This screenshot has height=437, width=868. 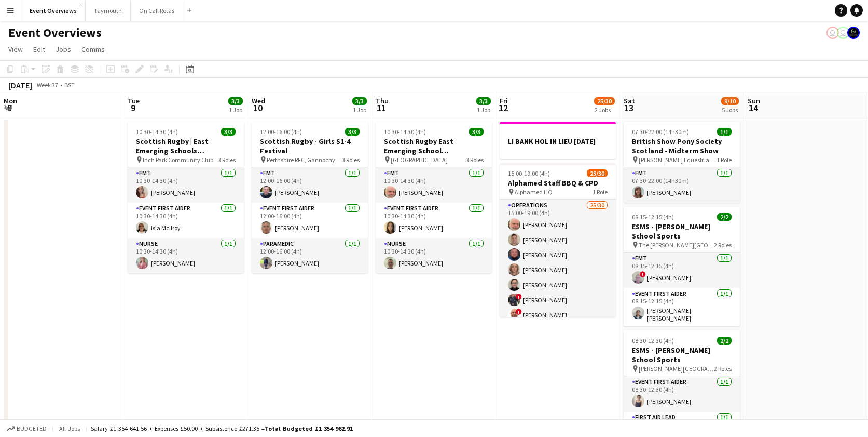 What do you see at coordinates (281, 132) in the screenshot?
I see `span: 12:00-16:00 (4h)` at bounding box center [281, 132].